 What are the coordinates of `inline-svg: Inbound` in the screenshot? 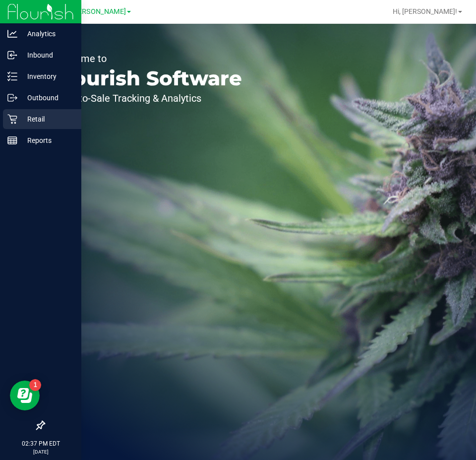 It's located at (12, 55).